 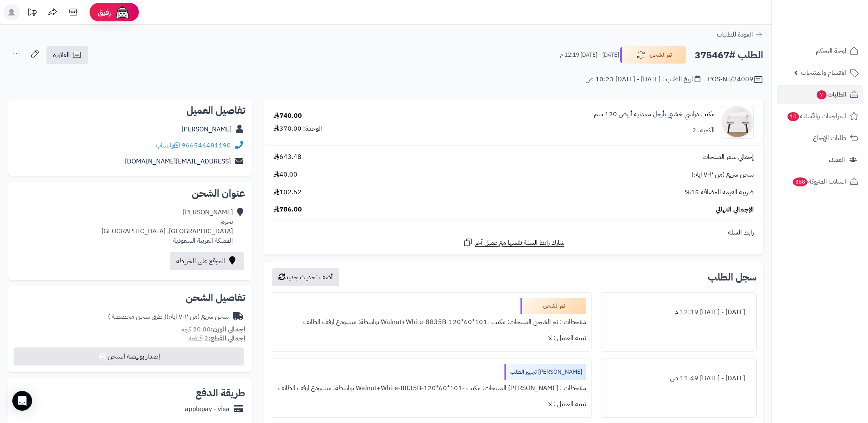 What do you see at coordinates (820, 51) in the screenshot?
I see `a: لوحة التحكم` at bounding box center [820, 51].